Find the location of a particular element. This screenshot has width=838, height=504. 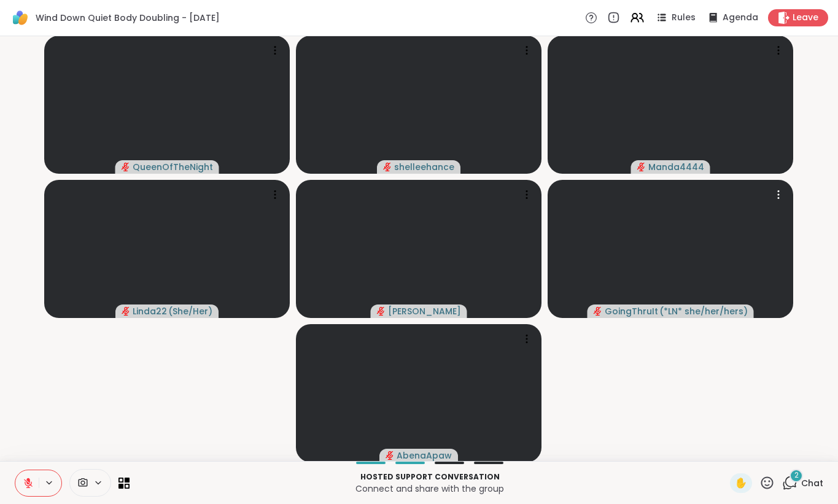

span: Agenda is located at coordinates (740, 18).